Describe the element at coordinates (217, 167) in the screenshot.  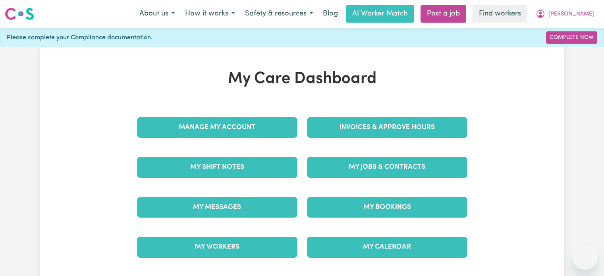
I see `a: My Shift Notes` at that location.